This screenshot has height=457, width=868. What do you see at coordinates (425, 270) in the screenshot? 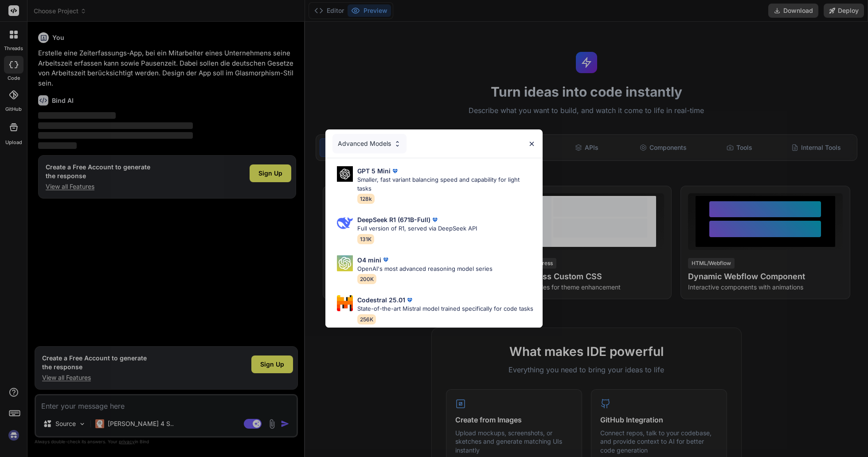
I see `p: OpenAI's most advanced reasoning model series` at bounding box center [425, 270].